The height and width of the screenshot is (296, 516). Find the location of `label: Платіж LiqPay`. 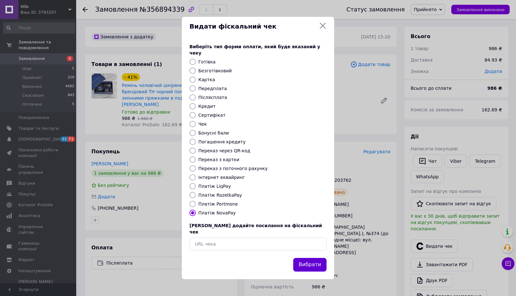

label: Платіж LiqPay is located at coordinates (215, 186).